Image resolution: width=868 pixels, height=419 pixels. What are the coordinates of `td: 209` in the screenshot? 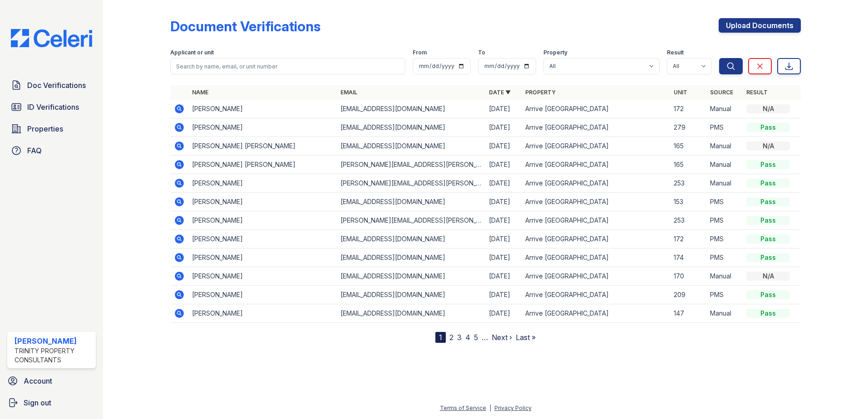 It's located at (688, 295).